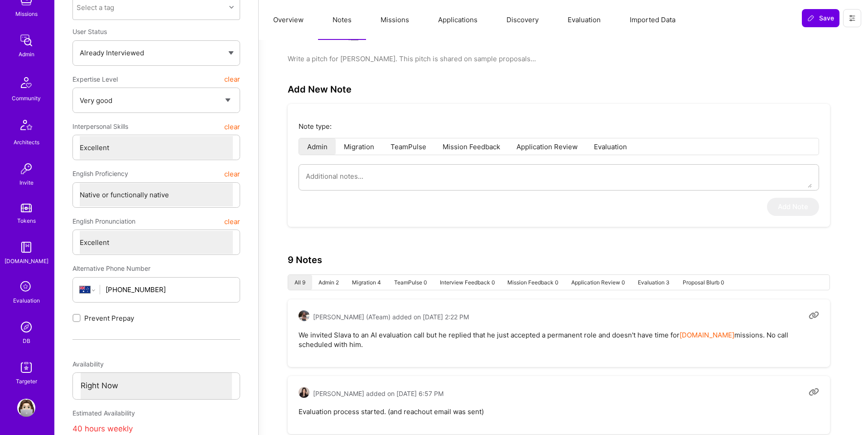 This screenshot has height=435, width=868. Describe the element at coordinates (27, 208) in the screenshot. I see `img: tokens` at that location.